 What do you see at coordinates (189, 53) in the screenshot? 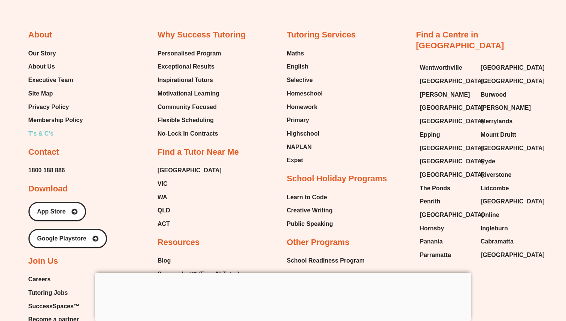
I see `span: Personalised Program` at bounding box center [189, 53].